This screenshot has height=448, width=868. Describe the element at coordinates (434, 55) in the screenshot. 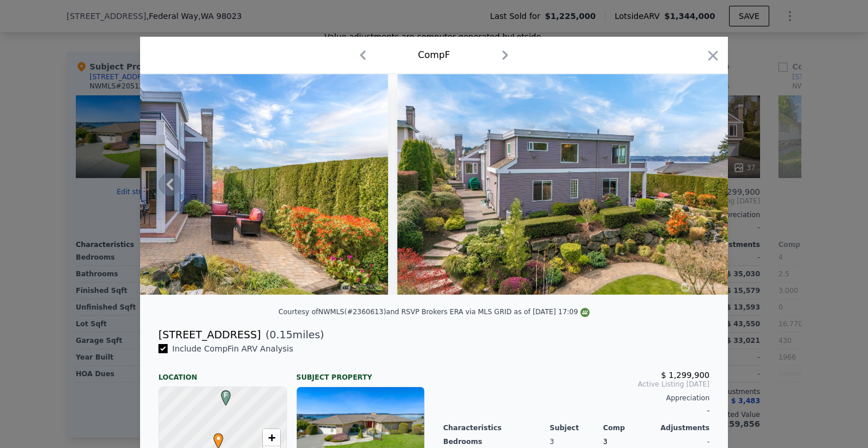

I see `div: Comp F` at that location.